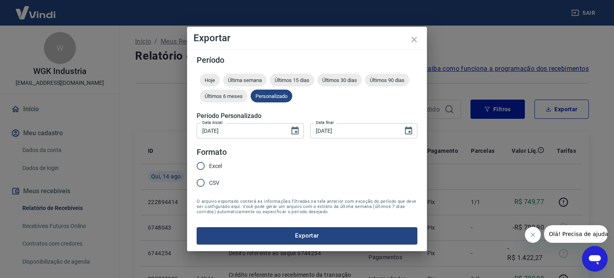 The height and width of the screenshot is (278, 614). I want to click on span: Última semana, so click(245, 80).